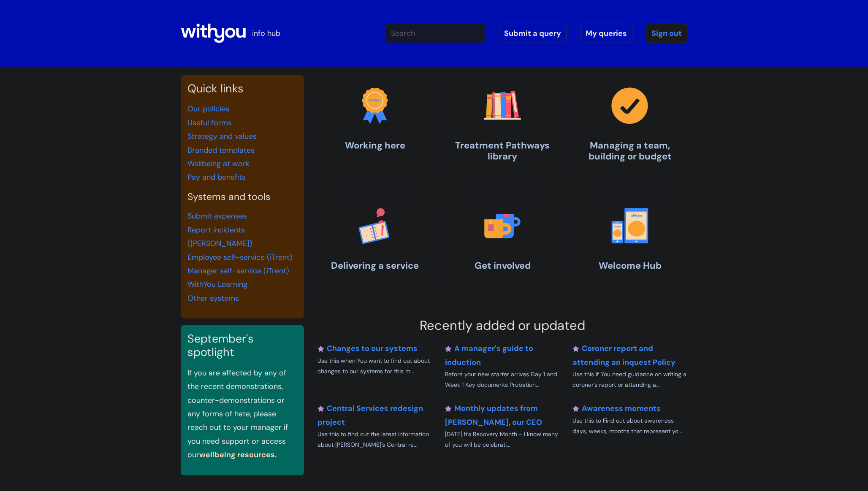 The height and width of the screenshot is (491, 868). What do you see at coordinates (630, 266) in the screenshot?
I see `h4: Welcome Hub` at bounding box center [630, 266].